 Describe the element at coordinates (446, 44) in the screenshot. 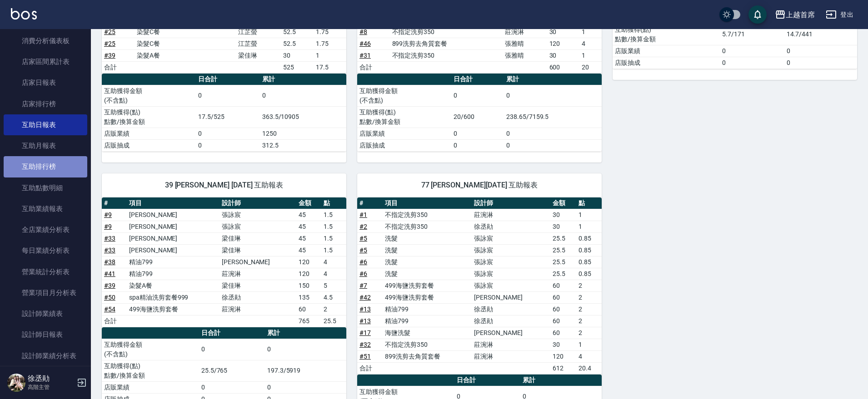

I see `td: 899洗剪去角質套餐` at that location.